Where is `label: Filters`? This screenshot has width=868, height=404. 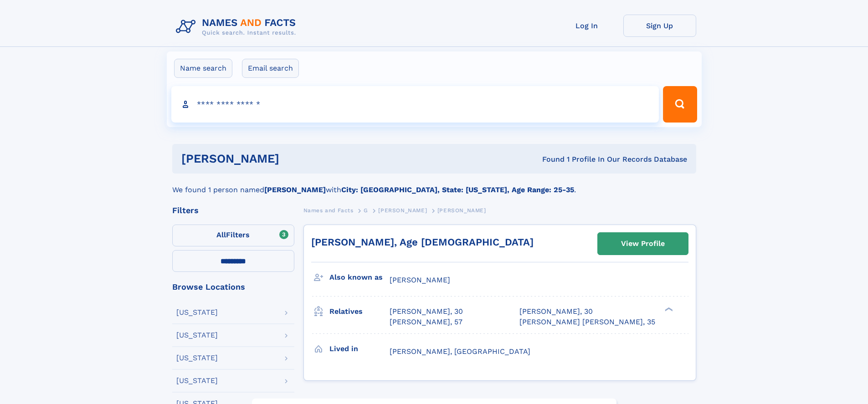 label: Filters is located at coordinates (233, 235).